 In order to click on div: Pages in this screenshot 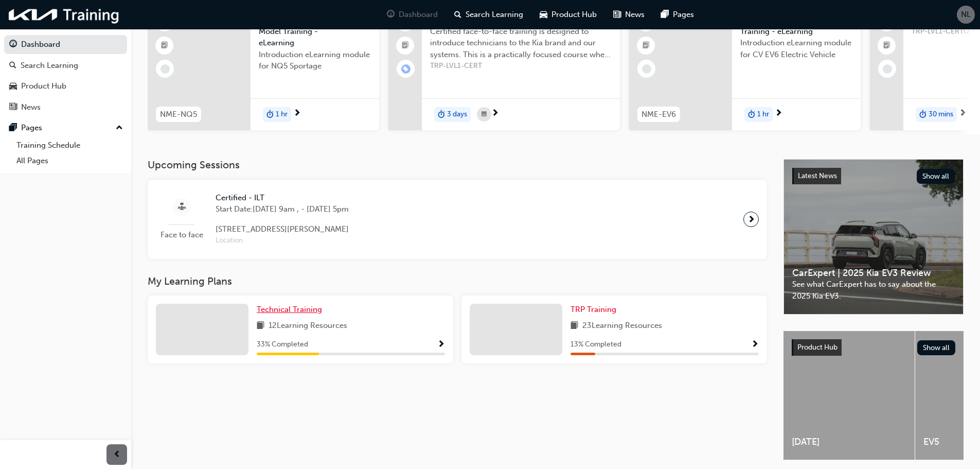, I will do `click(31, 127)`.